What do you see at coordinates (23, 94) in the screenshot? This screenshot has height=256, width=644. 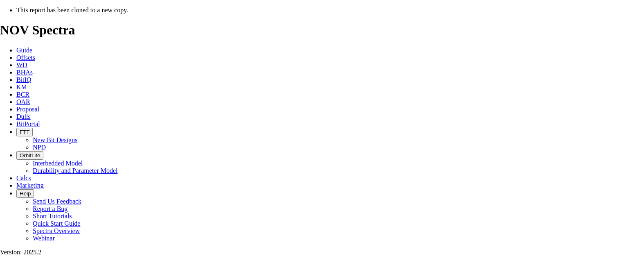 I see `span: BCR` at bounding box center [23, 94].